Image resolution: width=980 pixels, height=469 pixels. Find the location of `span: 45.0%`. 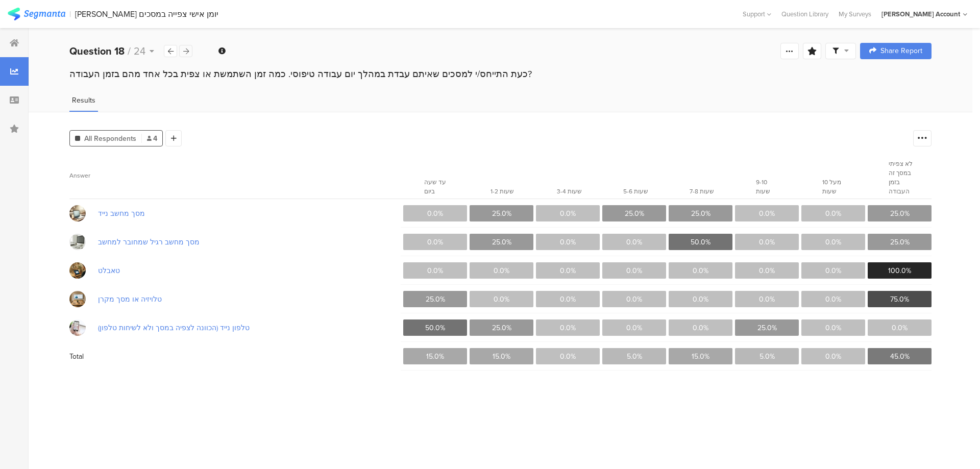

span: 45.0% is located at coordinates (900, 356).